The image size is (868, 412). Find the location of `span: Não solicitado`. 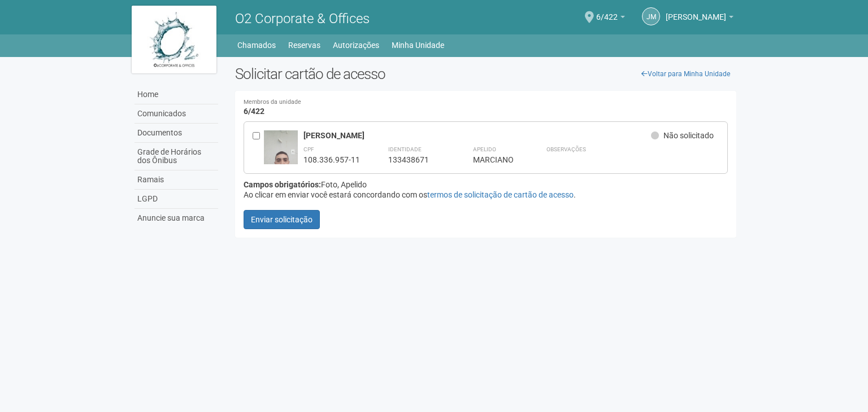

span: Não solicitado is located at coordinates (688, 135).